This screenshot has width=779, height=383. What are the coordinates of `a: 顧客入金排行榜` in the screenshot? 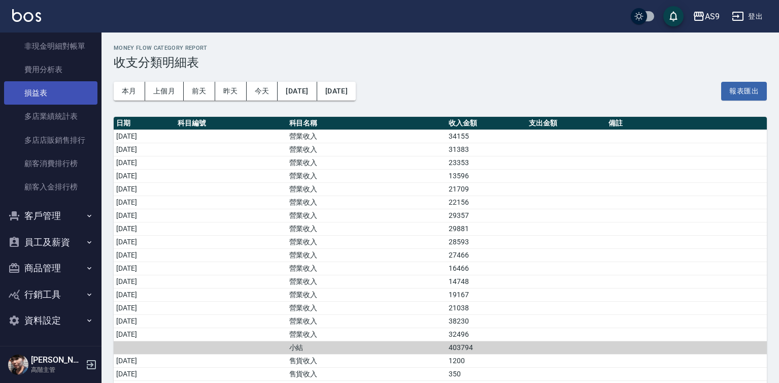 It's located at (51, 187).